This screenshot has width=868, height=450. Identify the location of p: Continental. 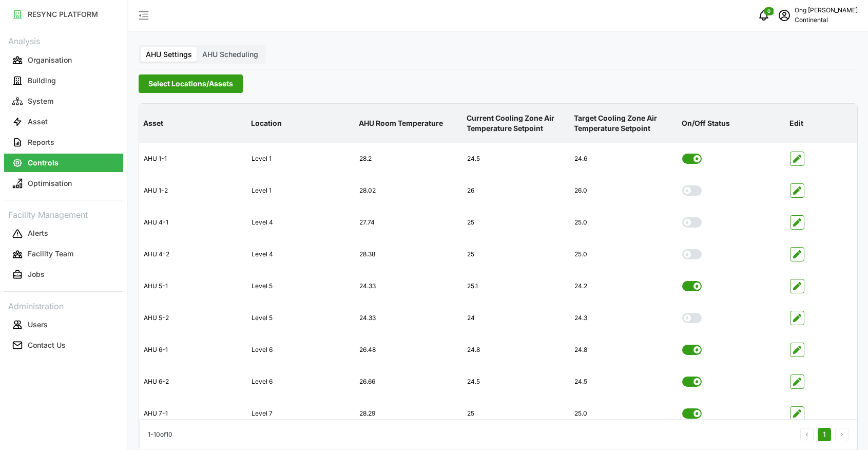
(826, 20).